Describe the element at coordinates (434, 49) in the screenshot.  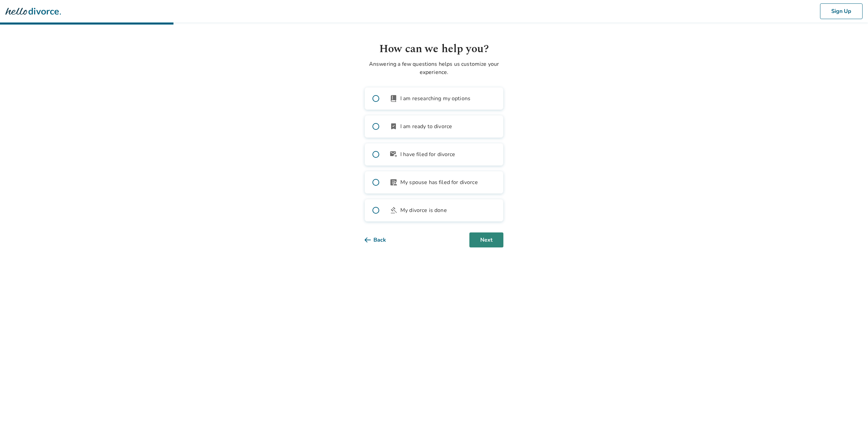
I see `h1: How can we help you?` at that location.